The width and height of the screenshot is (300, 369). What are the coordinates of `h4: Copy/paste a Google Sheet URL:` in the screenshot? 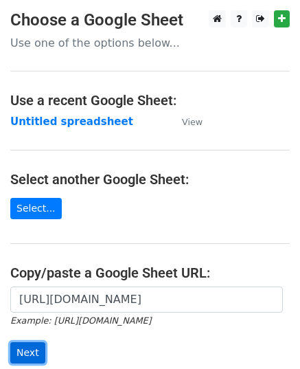 It's located at (150, 272).